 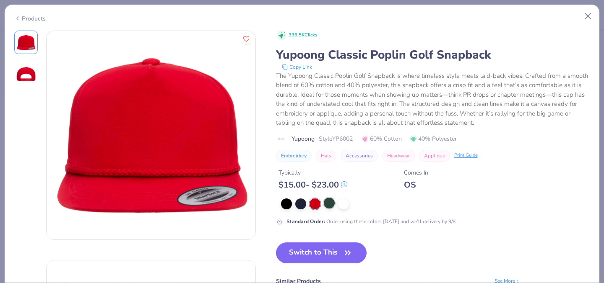 I want to click on div: OS, so click(x=416, y=185).